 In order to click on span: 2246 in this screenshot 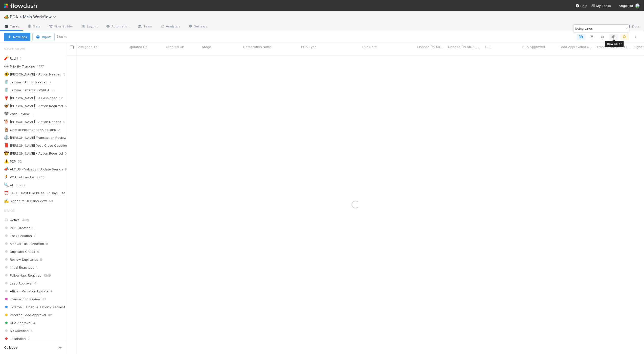, I will do `click(43, 177)`.